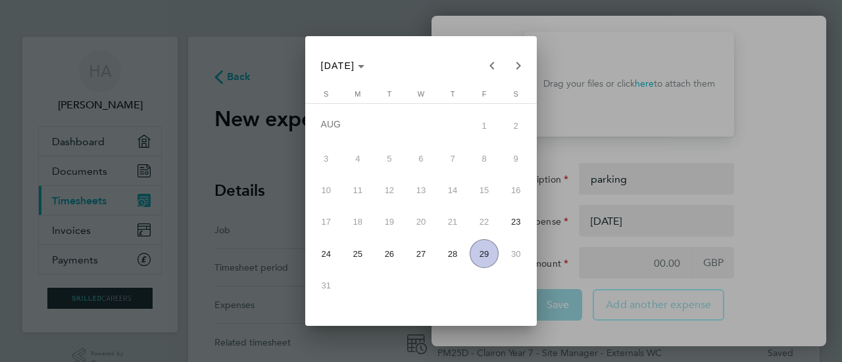 The width and height of the screenshot is (842, 362). Describe the element at coordinates (421, 159) in the screenshot. I see `button: August 6, 2025` at that location.